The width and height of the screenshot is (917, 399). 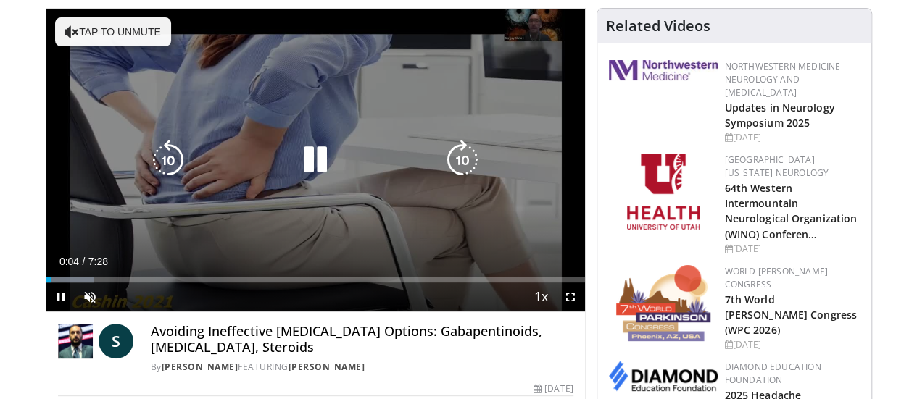 I want to click on a: Updates in Neurology Symposium 2025, so click(x=780, y=115).